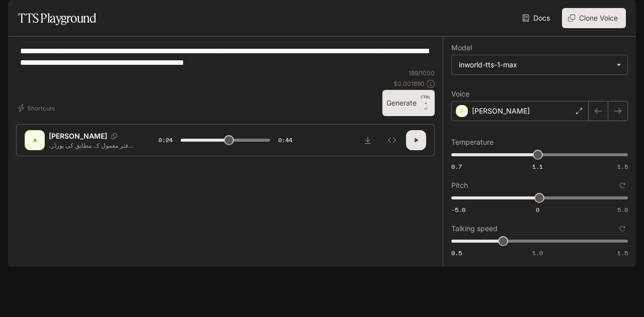 This screenshot has width=644, height=317. What do you see at coordinates (114, 136) in the screenshot?
I see `button: Copy Voice ID` at bounding box center [114, 136].